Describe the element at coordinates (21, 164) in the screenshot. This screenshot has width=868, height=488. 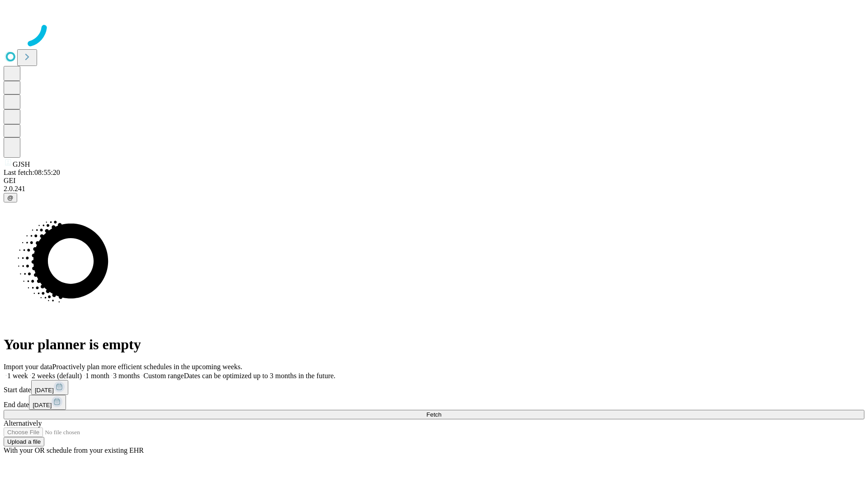
I see `span: GJSH` at that location.